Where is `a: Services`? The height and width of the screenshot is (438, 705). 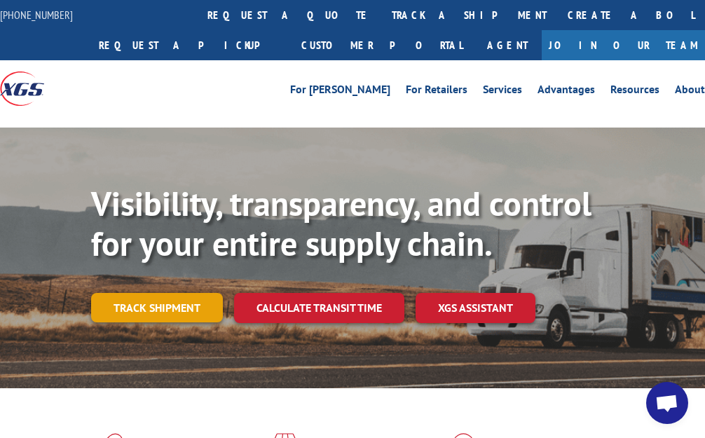 a: Services is located at coordinates (502, 92).